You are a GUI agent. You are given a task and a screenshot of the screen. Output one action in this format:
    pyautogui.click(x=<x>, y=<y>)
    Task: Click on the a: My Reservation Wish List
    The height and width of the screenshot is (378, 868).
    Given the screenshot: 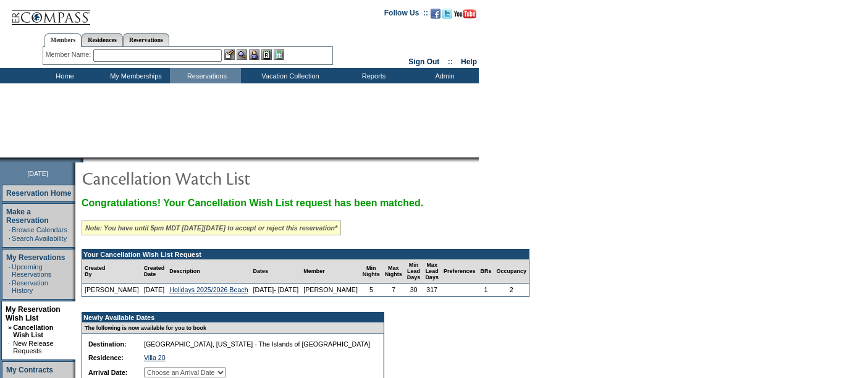 What is the action you would take?
    pyautogui.click(x=33, y=314)
    